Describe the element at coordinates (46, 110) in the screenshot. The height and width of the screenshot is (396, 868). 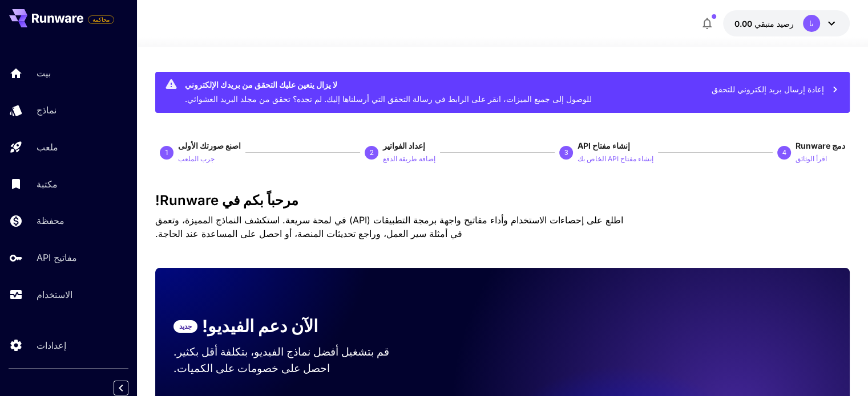
I see `font: نماذج` at that location.